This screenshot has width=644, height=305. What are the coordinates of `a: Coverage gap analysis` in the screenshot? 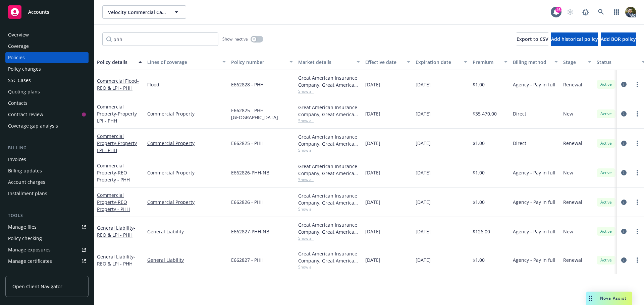 It's located at (47, 126).